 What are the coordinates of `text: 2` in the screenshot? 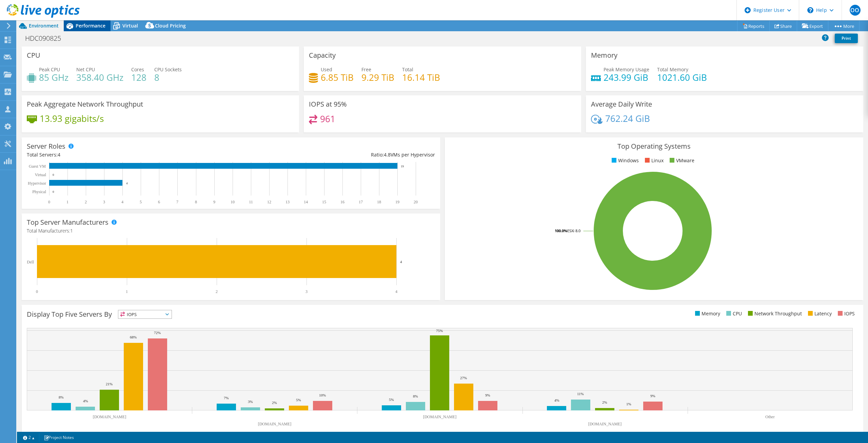 It's located at (217, 291).